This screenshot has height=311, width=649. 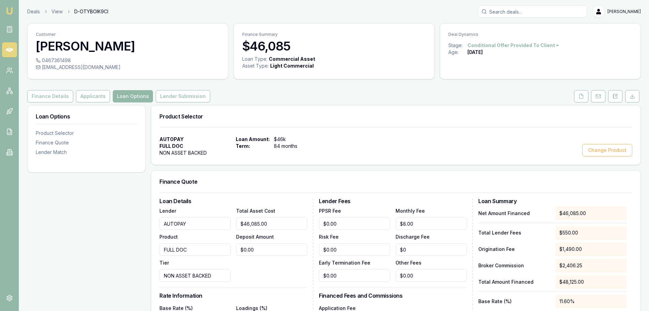 What do you see at coordinates (410, 210) in the screenshot?
I see `label: Monthly Fee` at bounding box center [410, 210].